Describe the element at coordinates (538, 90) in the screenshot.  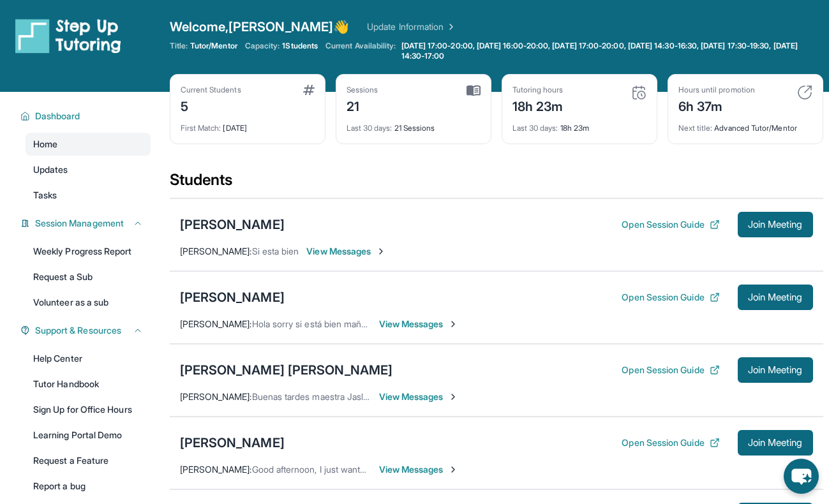
I see `div: Tutoring hours` at that location.